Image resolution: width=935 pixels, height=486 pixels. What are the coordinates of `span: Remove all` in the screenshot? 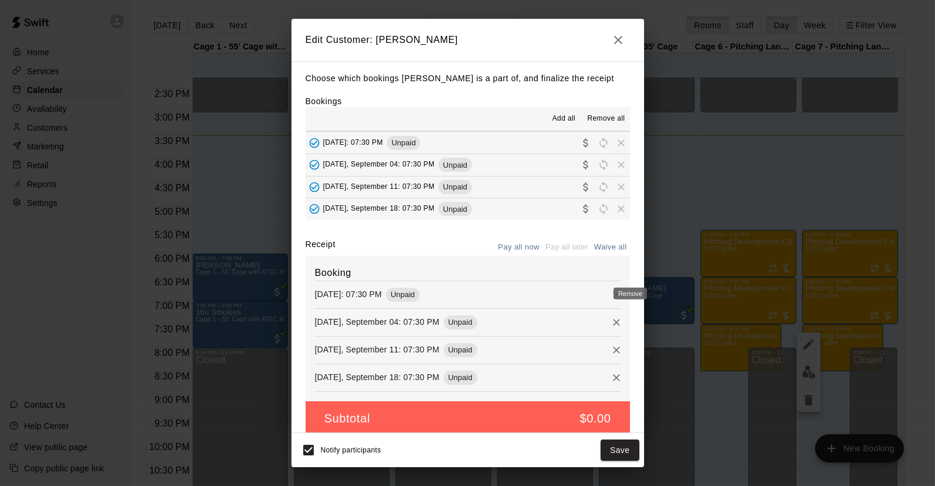 It's located at (606, 119).